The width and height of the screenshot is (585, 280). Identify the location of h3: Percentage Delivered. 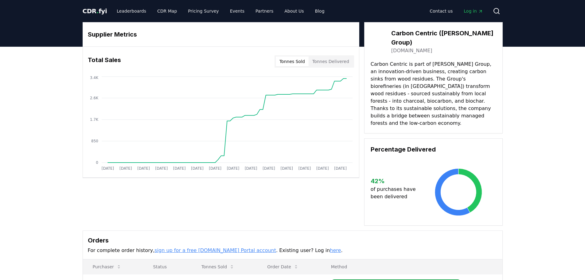
(433, 149).